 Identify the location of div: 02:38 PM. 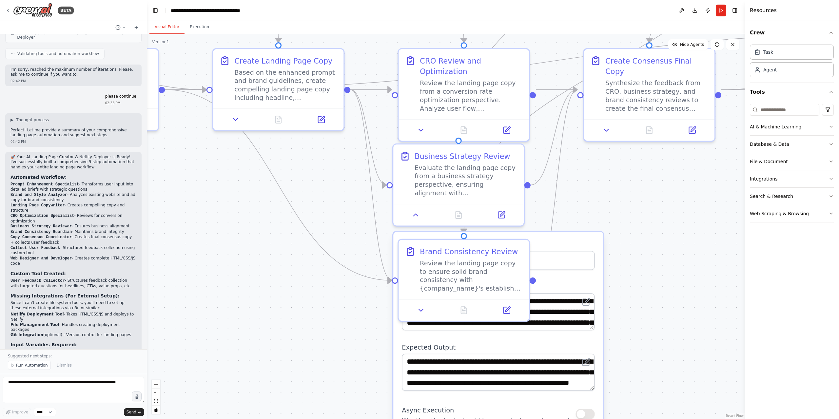
(121, 103).